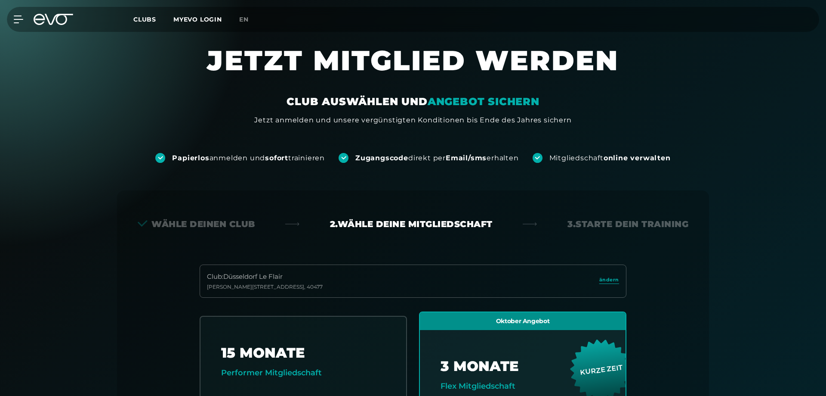 The width and height of the screenshot is (826, 396). I want to click on h1: JETZT MITGLIED WERDEN, so click(413, 69).